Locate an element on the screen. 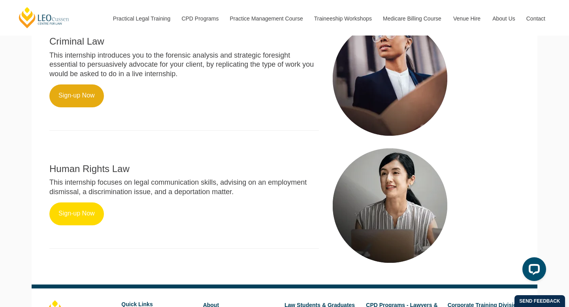 The height and width of the screenshot is (307, 569). p: This internship focuses on legal communication skills, advising on an employment dismissal, a dis... is located at coordinates (184, 187).